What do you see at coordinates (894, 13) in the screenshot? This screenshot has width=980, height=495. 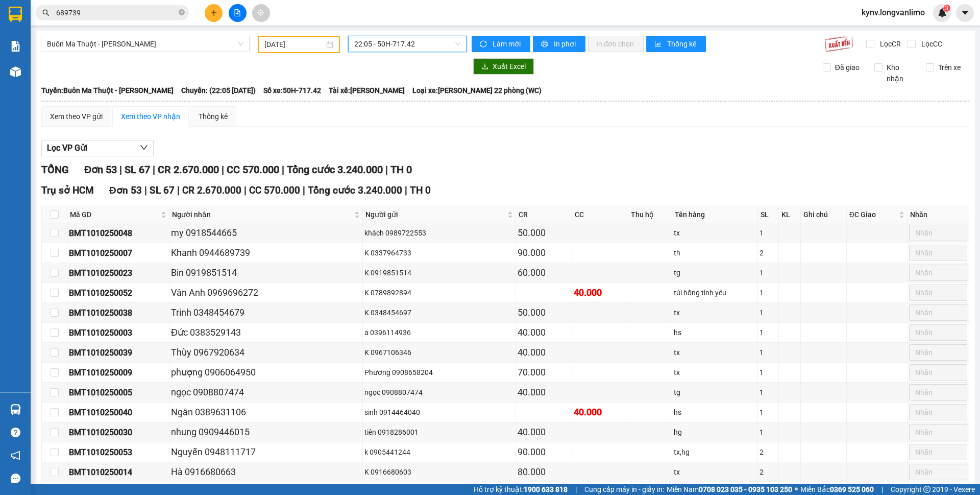 I see `span: kynv.longvanlimo` at bounding box center [894, 13].